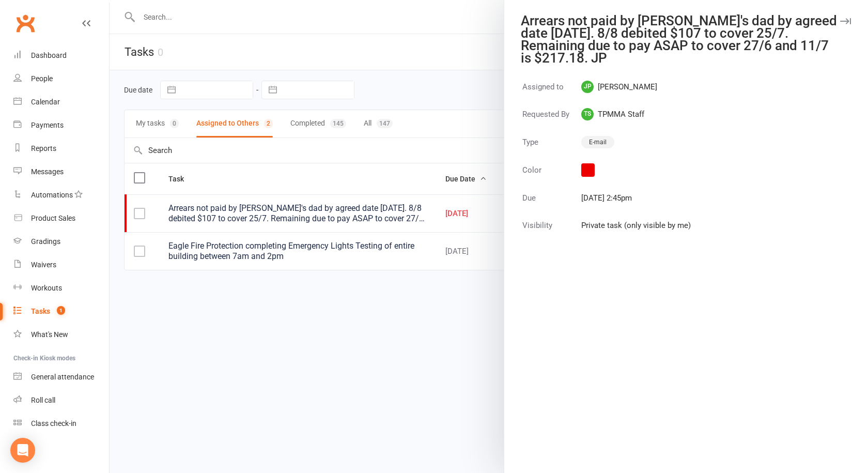  What do you see at coordinates (636, 114) in the screenshot?
I see `span: TPMMA Staff` at bounding box center [636, 114].